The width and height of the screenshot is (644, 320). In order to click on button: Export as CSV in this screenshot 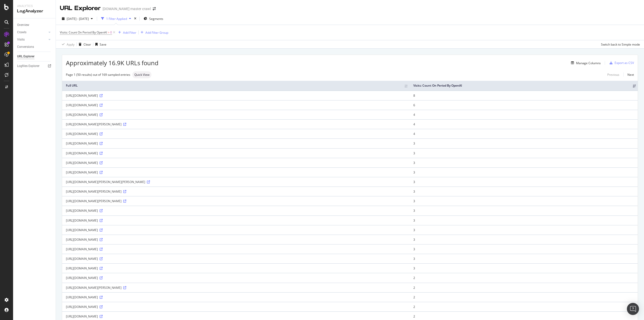, I will do `click(620, 63)`.